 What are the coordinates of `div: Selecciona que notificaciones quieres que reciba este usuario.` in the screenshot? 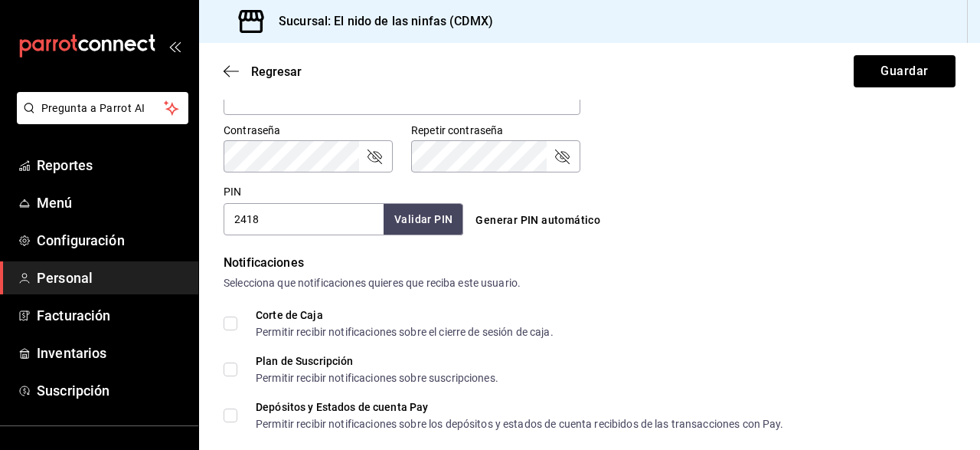 It's located at (589, 282).